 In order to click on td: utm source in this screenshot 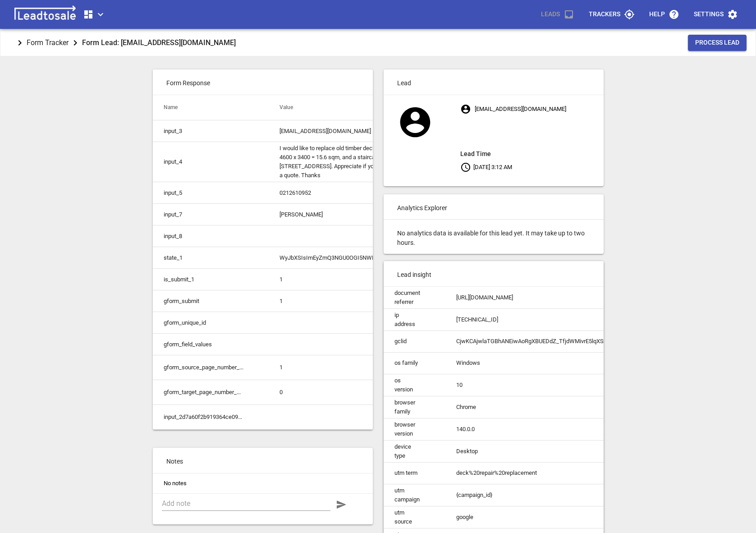, I will do `click(414, 517)`.